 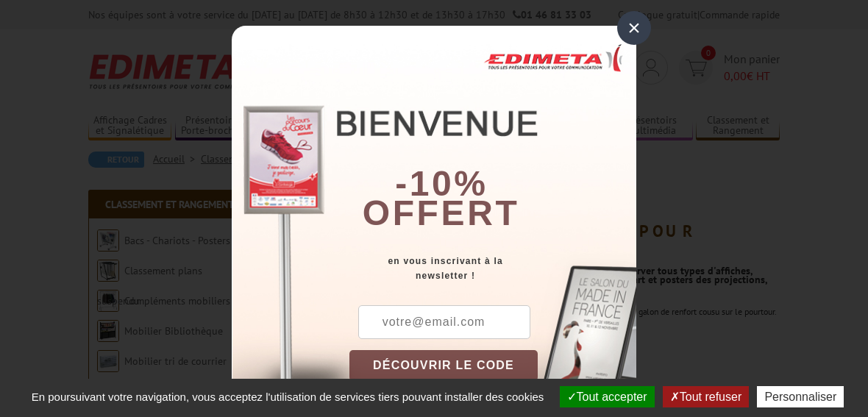 What do you see at coordinates (287, 396) in the screenshot?
I see `span: En poursuivant votre navigation, vous acceptez l'utilisation de services tiers pouvant installer ...` at bounding box center [287, 396].